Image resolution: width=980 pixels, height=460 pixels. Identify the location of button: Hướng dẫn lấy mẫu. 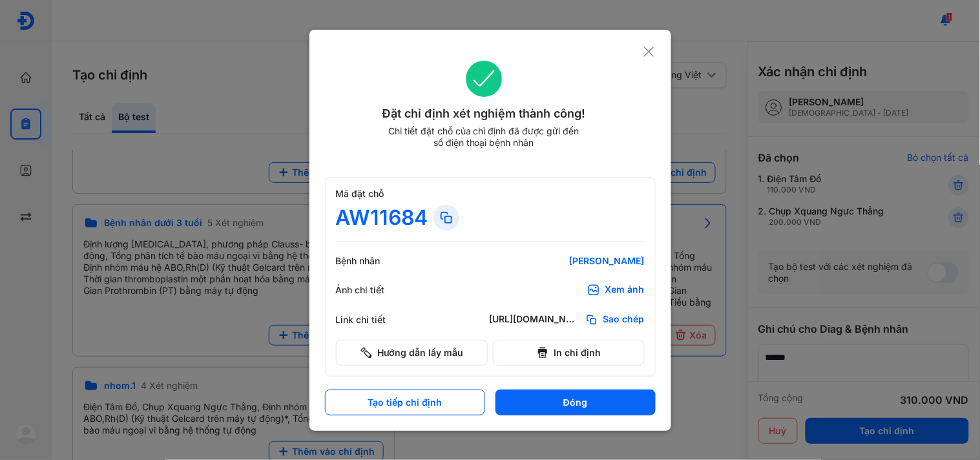
(412, 353).